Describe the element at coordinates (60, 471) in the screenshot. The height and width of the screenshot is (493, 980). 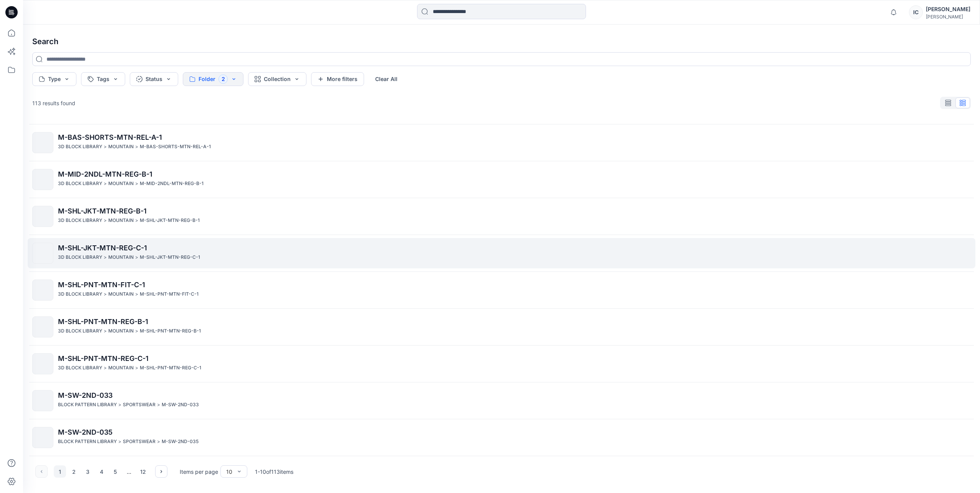
I see `button: 1` at that location.